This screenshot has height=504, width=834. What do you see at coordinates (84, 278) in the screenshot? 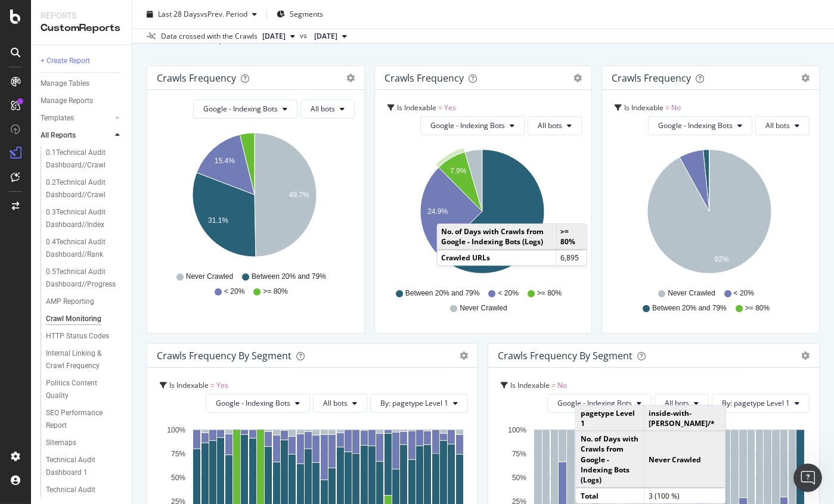
I see `a: 0.5Technical Audit Dashboard//Progress` at bounding box center [84, 278].